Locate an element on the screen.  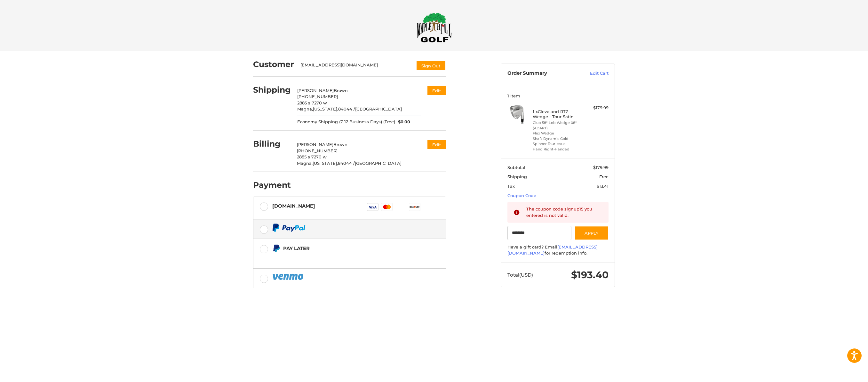
li: Flex Wedge is located at coordinates (557, 133).